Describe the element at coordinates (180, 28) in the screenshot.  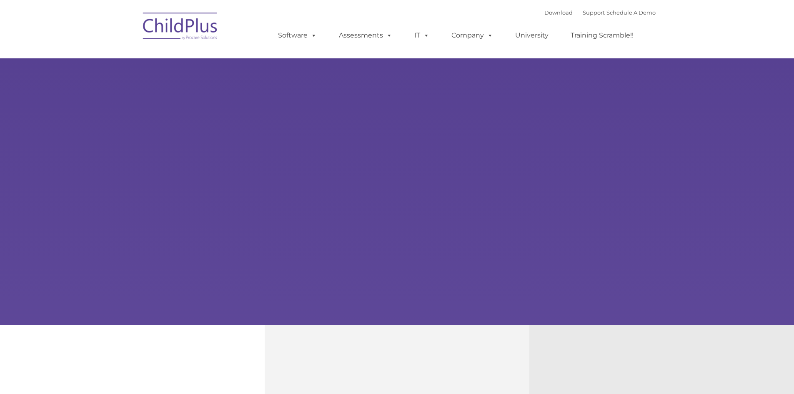
I see `img: ChildPlus by Procare Solutions` at that location.